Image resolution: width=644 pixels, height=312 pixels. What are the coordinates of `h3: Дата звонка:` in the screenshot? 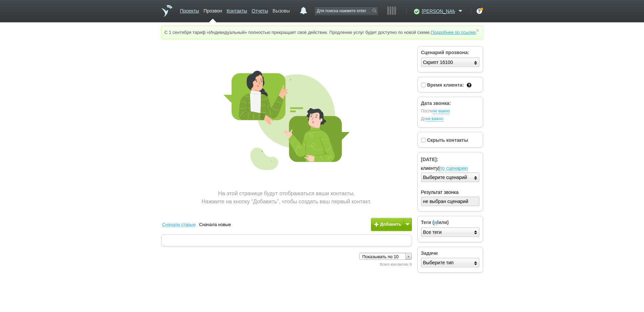 It's located at (450, 103).